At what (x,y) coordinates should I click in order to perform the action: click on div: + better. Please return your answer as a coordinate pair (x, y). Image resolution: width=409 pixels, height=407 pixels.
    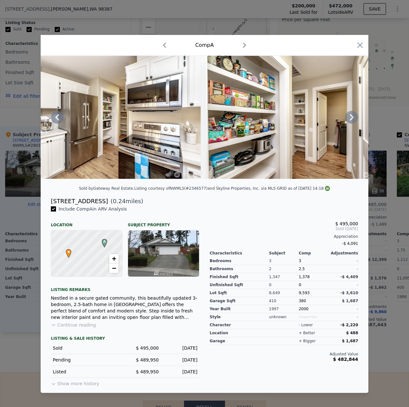
    Looking at the image, I should click on (307, 333).